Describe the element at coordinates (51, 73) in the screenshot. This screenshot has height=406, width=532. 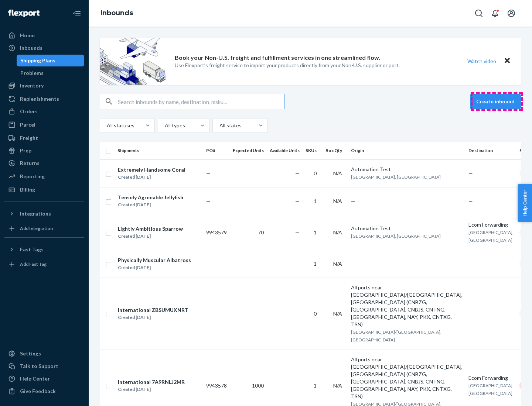
I see `a: Problems` at that location.